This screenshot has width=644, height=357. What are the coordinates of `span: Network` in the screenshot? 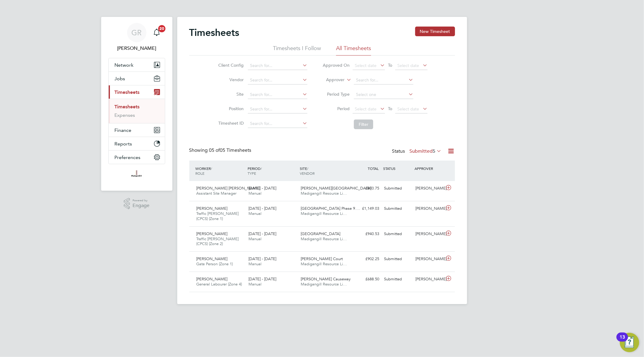 It's located at (124, 65).